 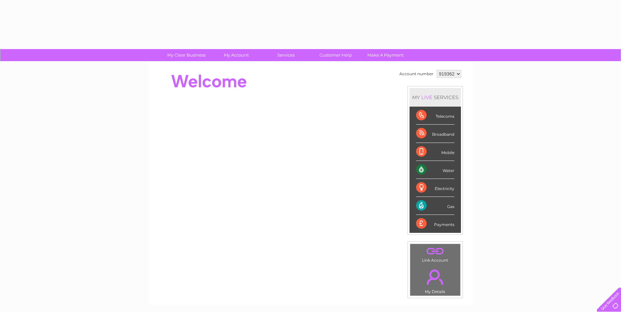 I want to click on div: Mobile, so click(x=435, y=152).